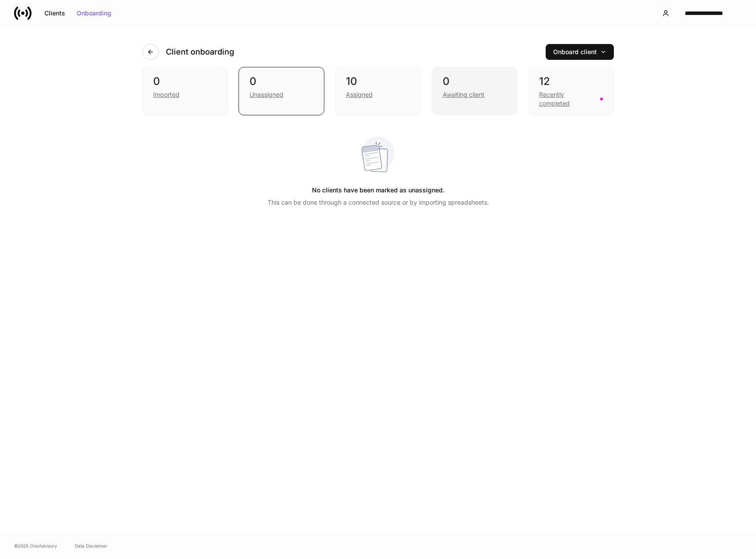 This screenshot has width=756, height=559. What do you see at coordinates (378, 190) in the screenshot?
I see `h5: No clients have been marked as unassigned.` at bounding box center [378, 190].